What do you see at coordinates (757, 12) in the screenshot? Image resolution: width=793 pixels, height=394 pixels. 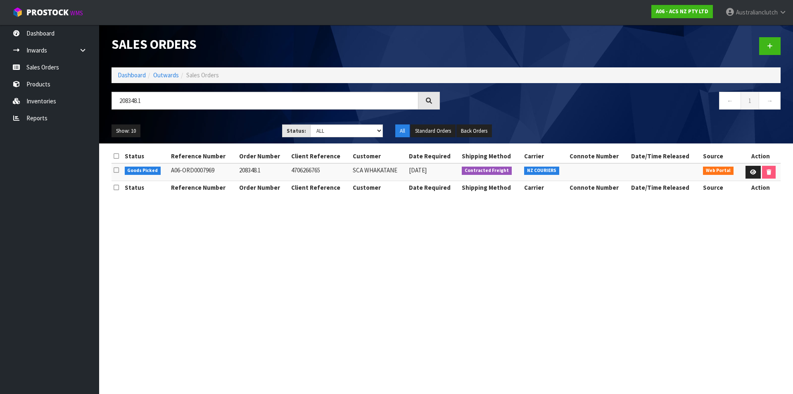 I see `span: Australianclutch` at bounding box center [757, 12].